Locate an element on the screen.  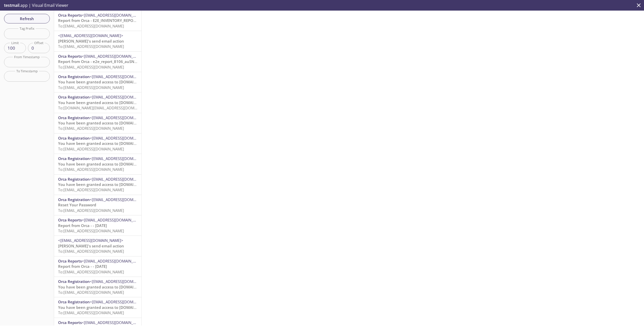
span: Refresh is located at coordinates (27, 19).